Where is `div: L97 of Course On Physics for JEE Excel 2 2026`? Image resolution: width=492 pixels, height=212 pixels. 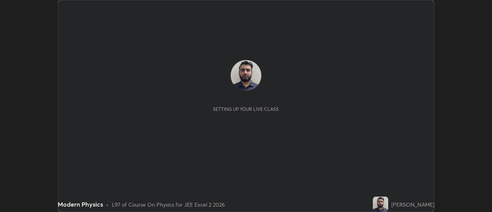 div: L97 of Course On Physics for JEE Excel 2 2026 is located at coordinates (168, 204).